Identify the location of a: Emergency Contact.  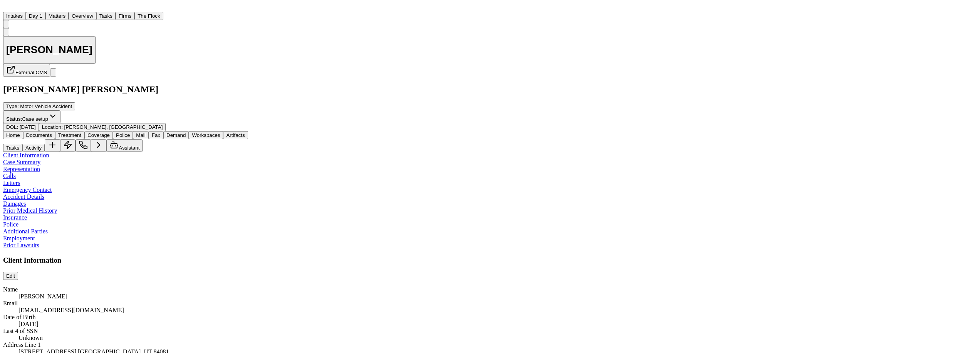
(28, 190).